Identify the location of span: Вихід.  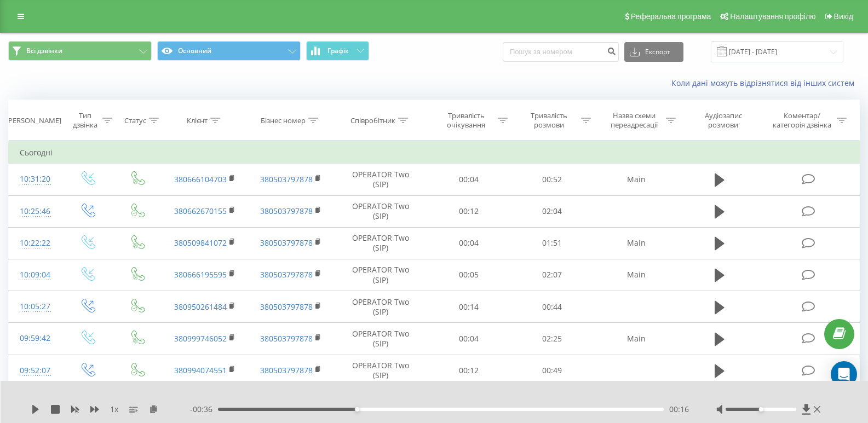
(843, 17).